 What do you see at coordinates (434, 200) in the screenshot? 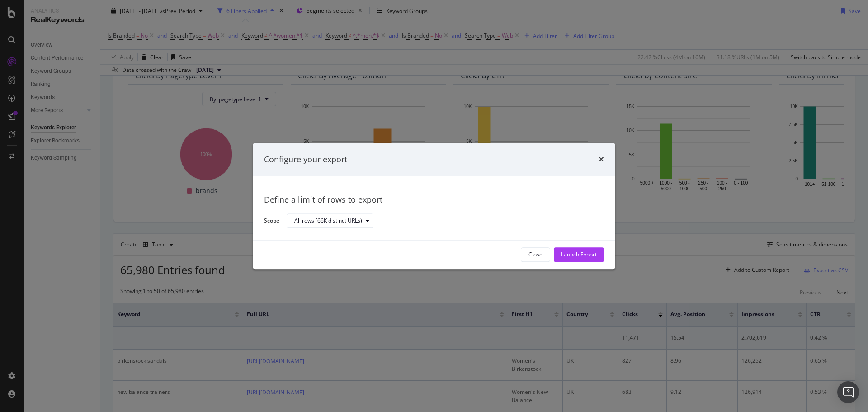
I see `div: Define a limit of rows to export` at bounding box center [434, 200].